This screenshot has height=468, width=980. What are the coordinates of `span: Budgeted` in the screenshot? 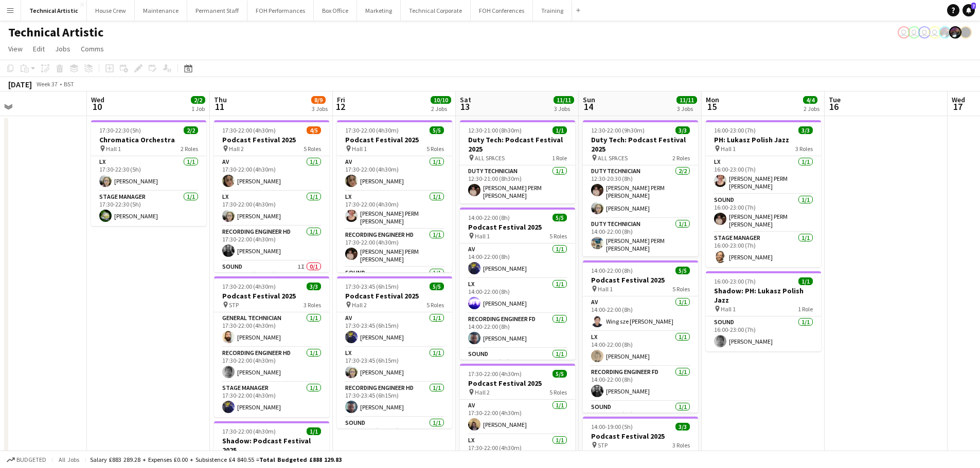 It's located at (31, 460).